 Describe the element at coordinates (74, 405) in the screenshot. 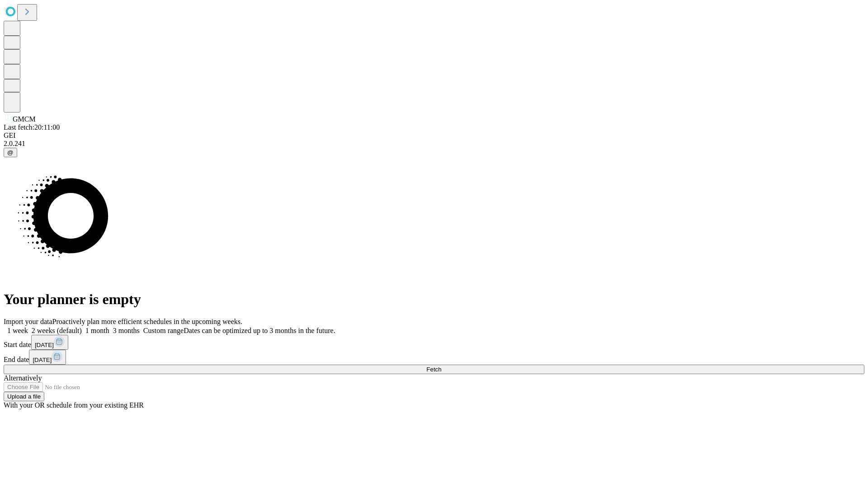

I see `span: With your OR schedule from your existing EHR` at that location.